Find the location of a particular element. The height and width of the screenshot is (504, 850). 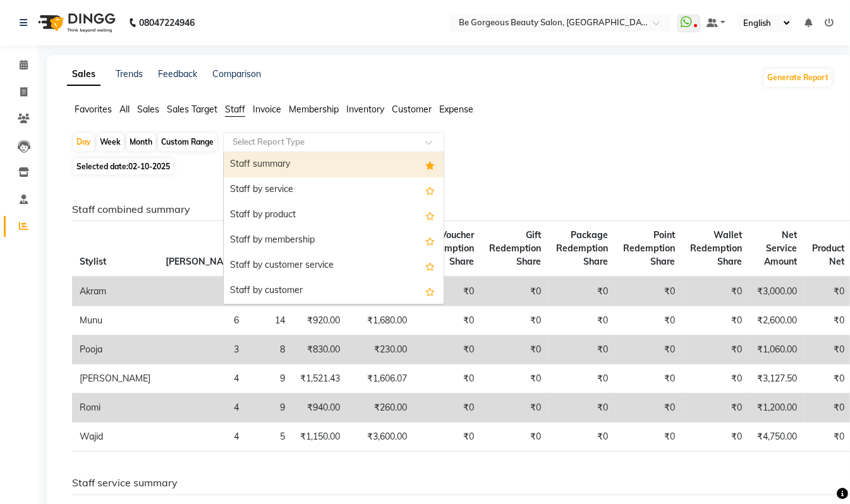

div: Staff by membership is located at coordinates (334, 241).